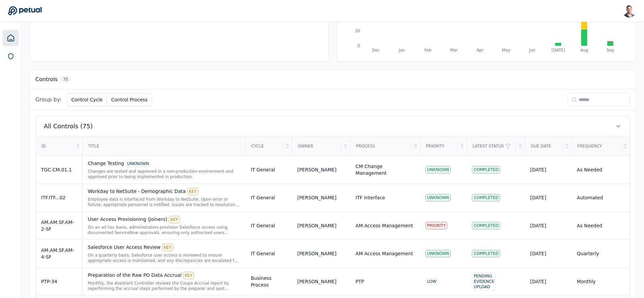 Image resolution: width=644 pixels, height=298 pixels. I want to click on div: Change Testing, so click(164, 164).